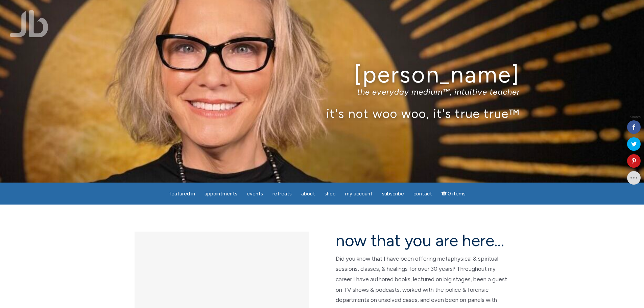 The image size is (644, 308). Describe the element at coordinates (182, 194) in the screenshot. I see `a: featured in` at that location.